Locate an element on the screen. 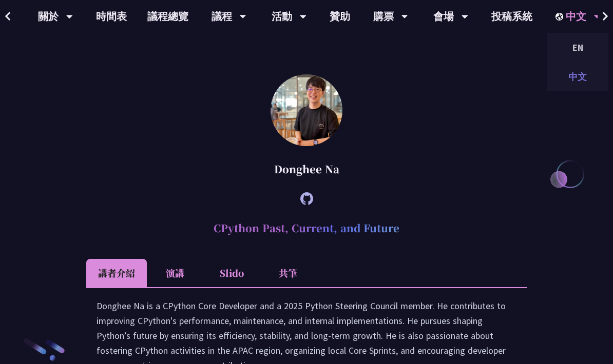 This screenshot has height=364, width=613. img: Locale Icon is located at coordinates (560, 17).